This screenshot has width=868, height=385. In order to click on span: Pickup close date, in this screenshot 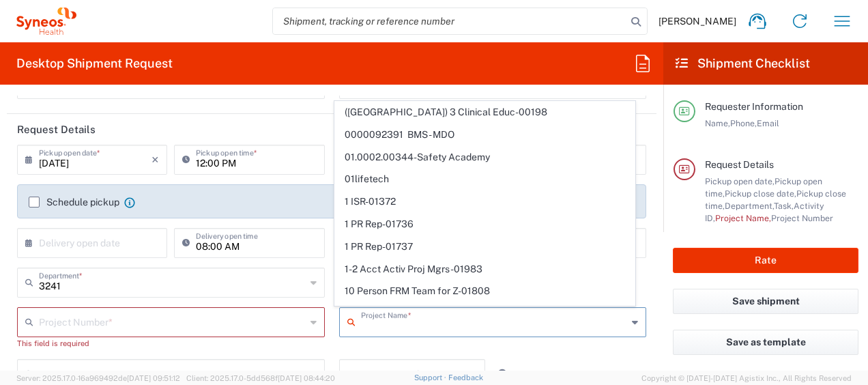, I will do `click(760, 193)`.